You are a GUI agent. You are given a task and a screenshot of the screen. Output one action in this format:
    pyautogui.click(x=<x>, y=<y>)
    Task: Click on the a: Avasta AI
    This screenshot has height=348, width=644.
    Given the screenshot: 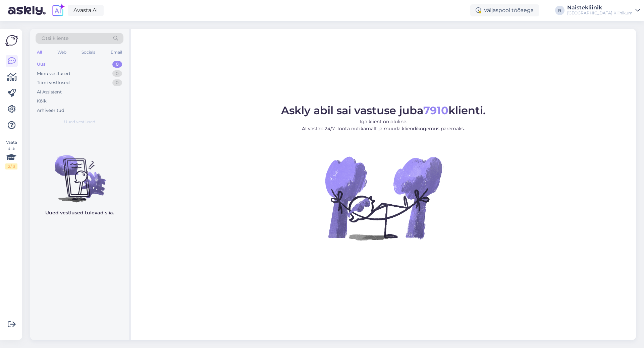 What is the action you would take?
    pyautogui.click(x=85, y=11)
    